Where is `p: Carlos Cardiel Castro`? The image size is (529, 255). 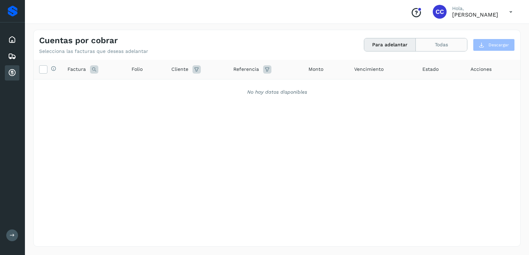
p: Carlos Cardiel Castro is located at coordinates (475, 15).